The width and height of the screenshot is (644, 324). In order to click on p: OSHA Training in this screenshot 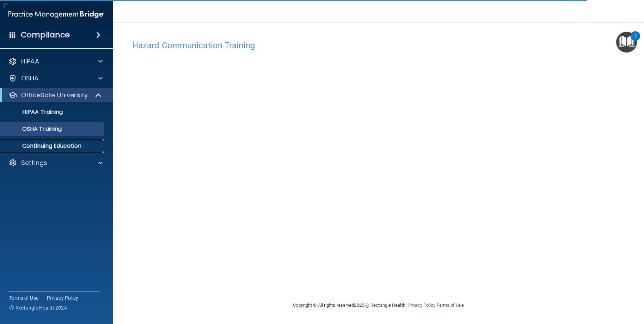, I will do `click(33, 129)`.